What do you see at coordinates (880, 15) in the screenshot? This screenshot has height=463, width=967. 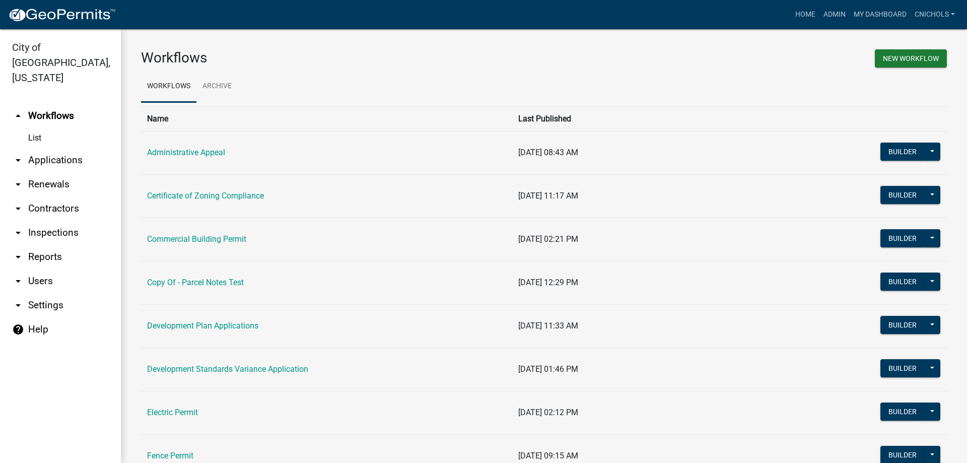 I see `a: My Dashboard` at bounding box center [880, 15].